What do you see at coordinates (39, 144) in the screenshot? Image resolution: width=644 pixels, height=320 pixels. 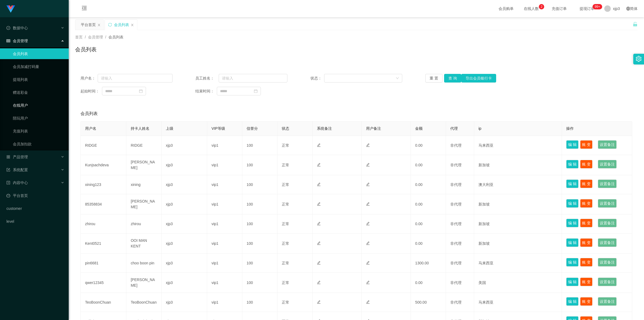 I see `a: 会员加扣款` at bounding box center [39, 144].